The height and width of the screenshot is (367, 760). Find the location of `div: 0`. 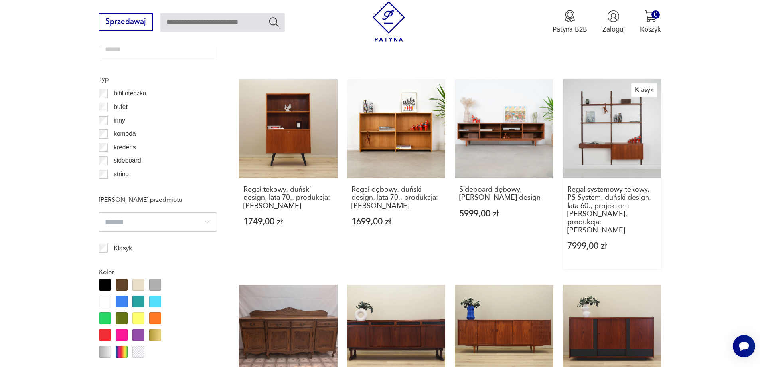

div: 0 is located at coordinates (656, 14).